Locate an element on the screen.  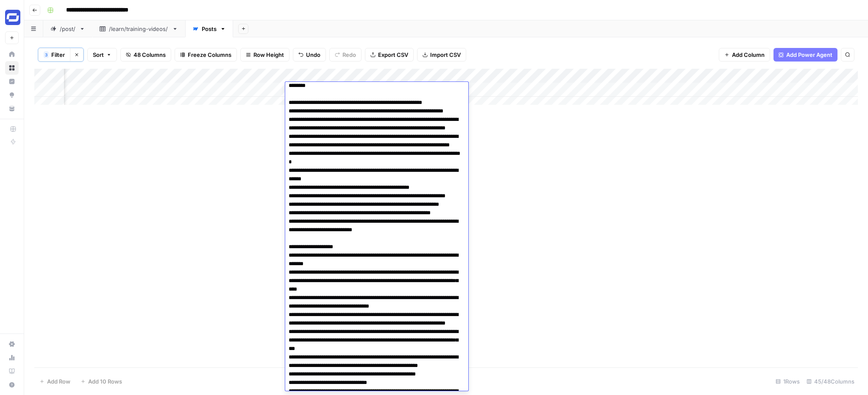
span: Redo is located at coordinates (349, 55).